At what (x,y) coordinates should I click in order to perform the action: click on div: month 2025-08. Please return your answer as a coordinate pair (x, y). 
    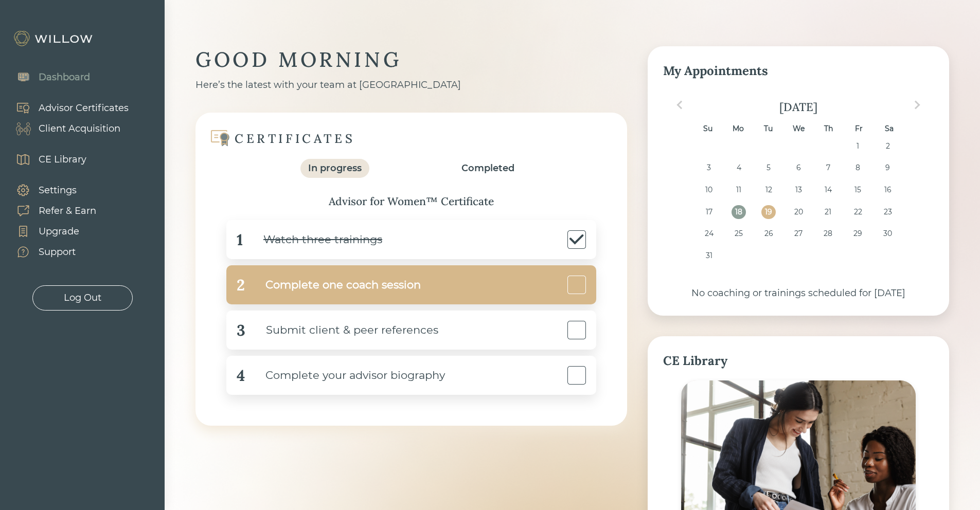
    Looking at the image, I should click on (798, 205).